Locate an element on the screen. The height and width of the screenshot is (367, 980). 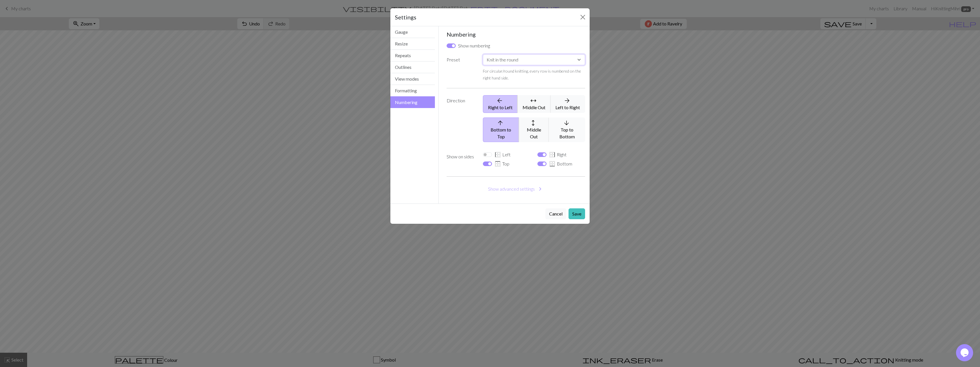
button: Gauge is located at coordinates (413, 32).